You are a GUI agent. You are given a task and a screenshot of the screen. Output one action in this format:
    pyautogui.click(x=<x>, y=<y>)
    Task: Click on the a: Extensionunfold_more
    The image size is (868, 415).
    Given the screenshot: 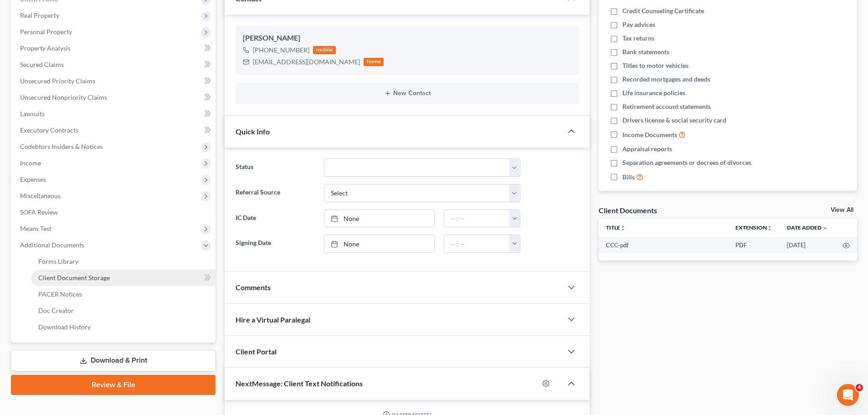 What is the action you would take?
    pyautogui.click(x=754, y=227)
    